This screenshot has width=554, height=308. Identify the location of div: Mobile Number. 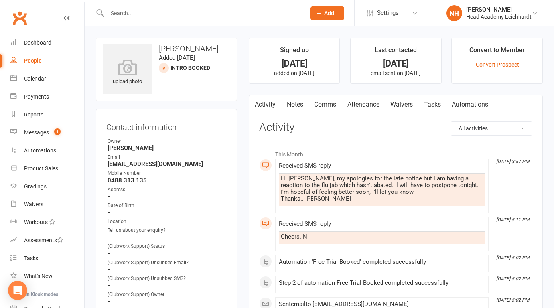
(167, 173).